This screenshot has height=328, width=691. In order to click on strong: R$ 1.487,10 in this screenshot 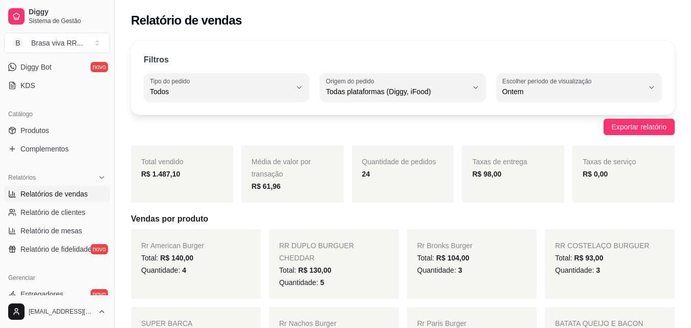, I will do `click(161, 174)`.